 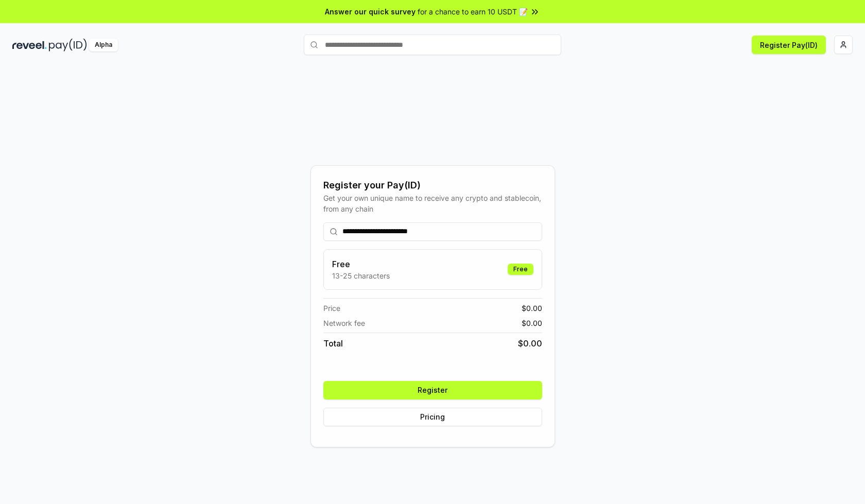 What do you see at coordinates (432, 417) in the screenshot?
I see `button: Pricing` at bounding box center [432, 417].